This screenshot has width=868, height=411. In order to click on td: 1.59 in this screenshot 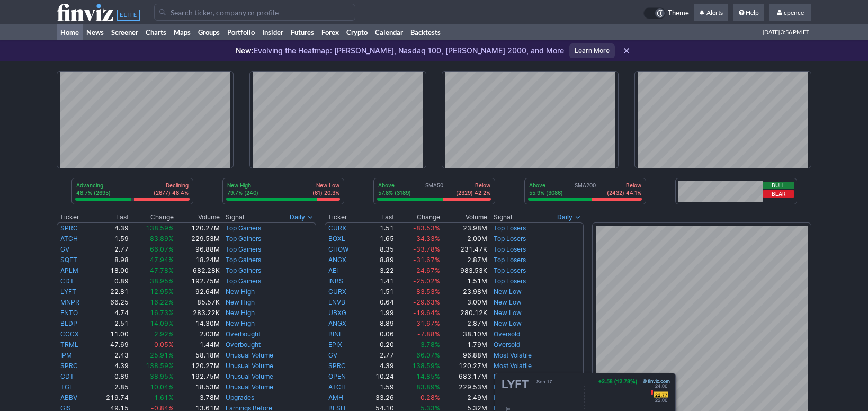, I will do `click(379, 387)`.